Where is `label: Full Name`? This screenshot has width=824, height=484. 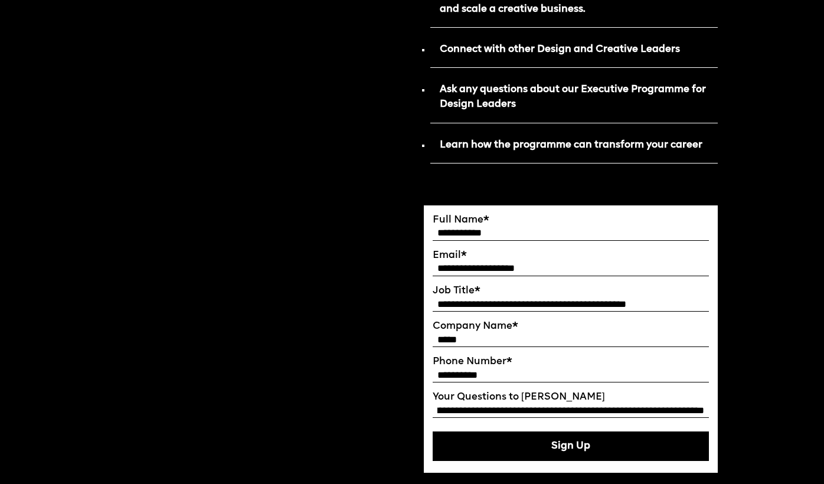 label: Full Name is located at coordinates (571, 220).